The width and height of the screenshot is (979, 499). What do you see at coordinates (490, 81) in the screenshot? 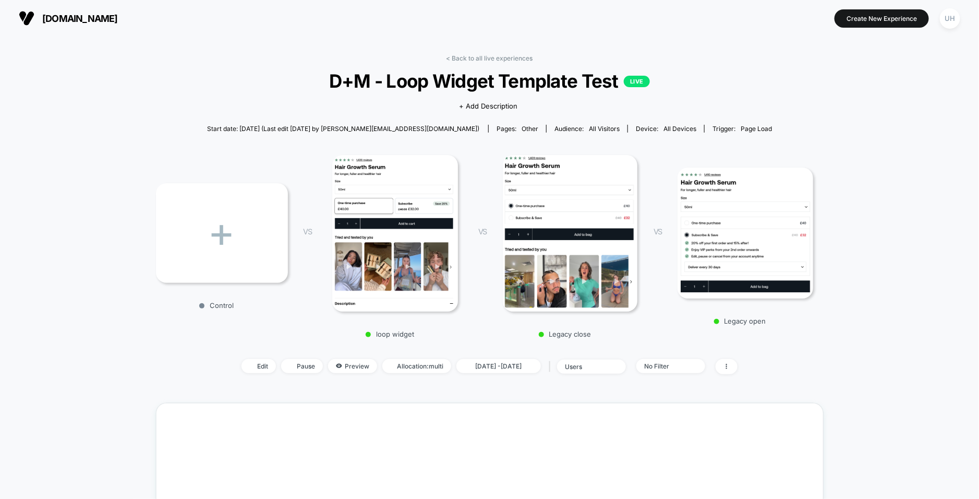
I see `span: D+M - Loop Widget Template Test` at bounding box center [490, 81].